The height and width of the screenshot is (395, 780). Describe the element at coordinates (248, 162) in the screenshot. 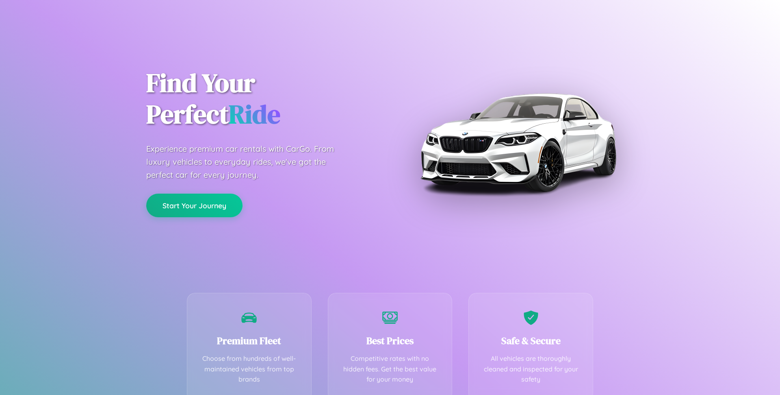

I see `p: Experience premium car rentals with CarGo. From luxury vehicles to everyday rides, we've got the ...` at that location.